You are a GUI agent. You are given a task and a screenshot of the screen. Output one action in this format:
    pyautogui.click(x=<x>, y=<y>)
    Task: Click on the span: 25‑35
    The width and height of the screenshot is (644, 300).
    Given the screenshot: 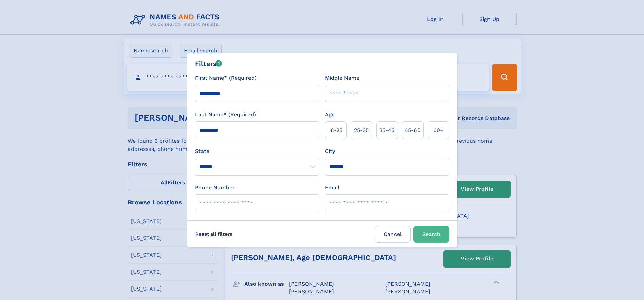 What is the action you would take?
    pyautogui.click(x=361, y=130)
    